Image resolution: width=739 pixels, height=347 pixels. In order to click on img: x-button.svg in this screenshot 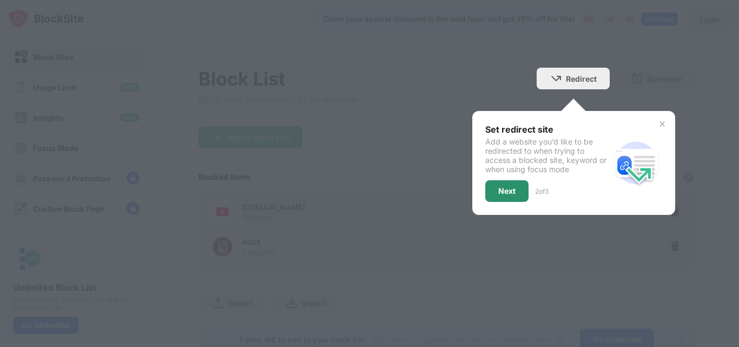, I will do `click(663, 124)`.